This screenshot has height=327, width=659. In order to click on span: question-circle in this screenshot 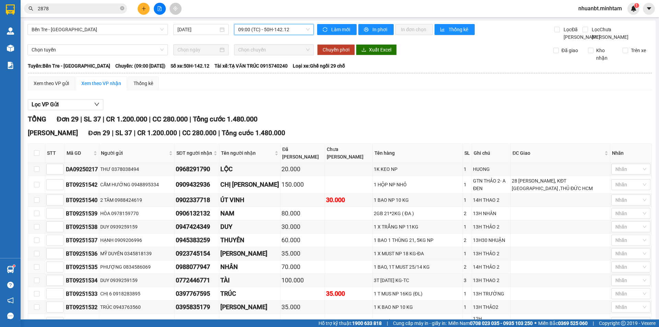, I will do `click(10, 285)`.